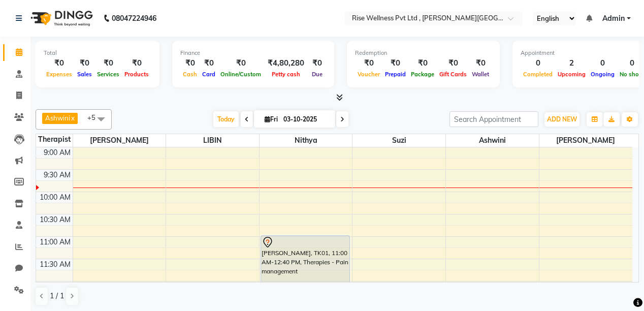 Image resolution: width=644 pixels, height=311 pixels. What do you see at coordinates (480, 74) in the screenshot?
I see `span: Wallet` at bounding box center [480, 74].